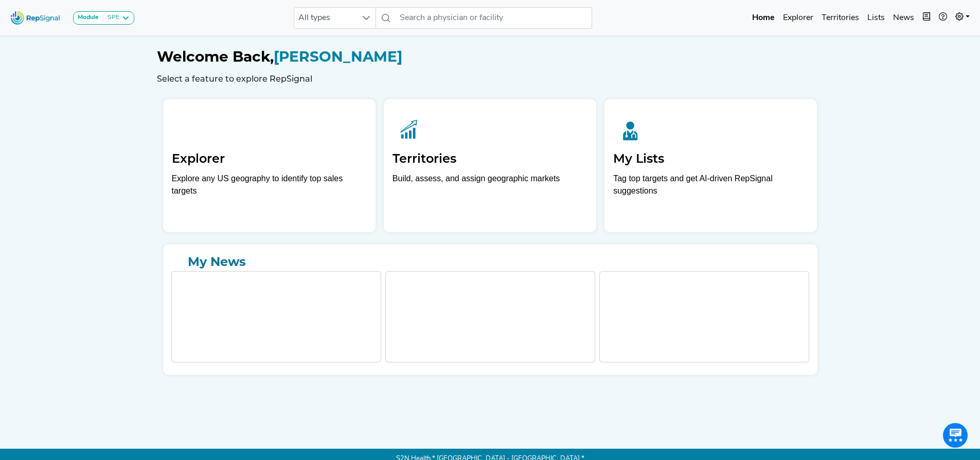 Image resolution: width=980 pixels, height=460 pixels. I want to click on strong: Module, so click(88, 18).